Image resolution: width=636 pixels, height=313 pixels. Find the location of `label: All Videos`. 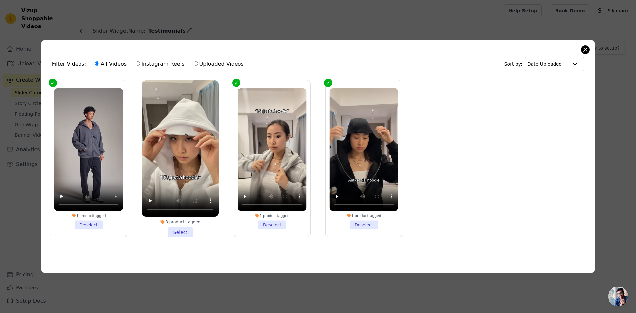

label: All Videos is located at coordinates (111, 64).